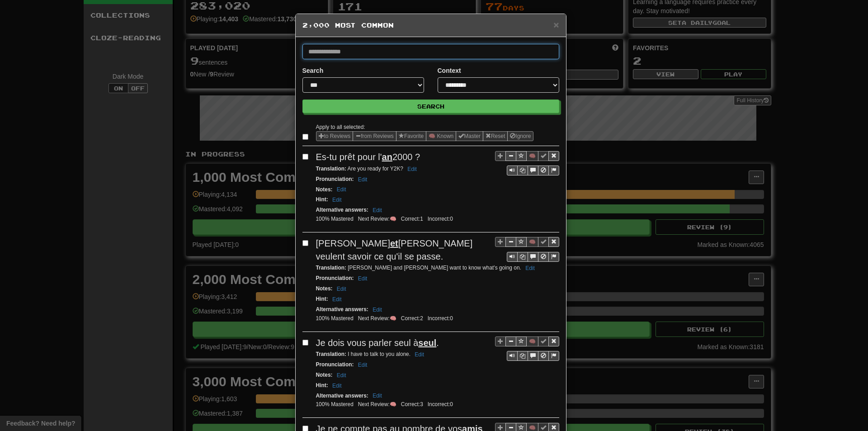  I want to click on button: Search, so click(431, 106).